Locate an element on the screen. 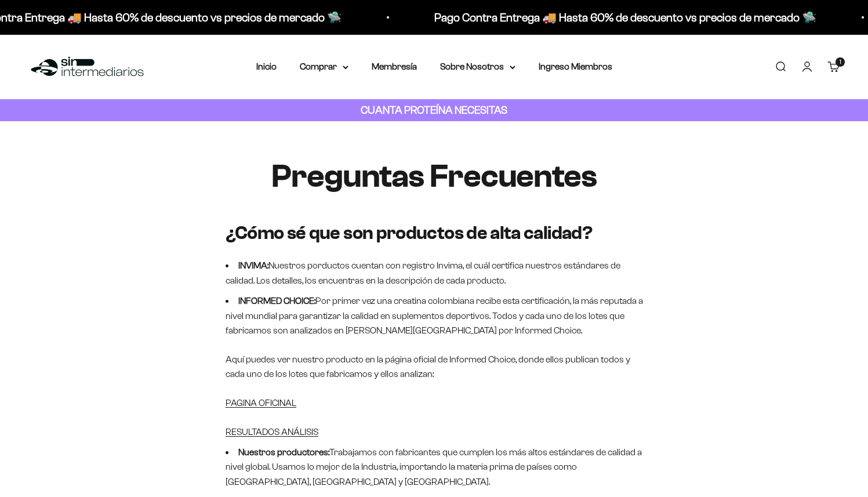 This screenshot has height=497, width=868. span: 1 is located at coordinates (840, 62).